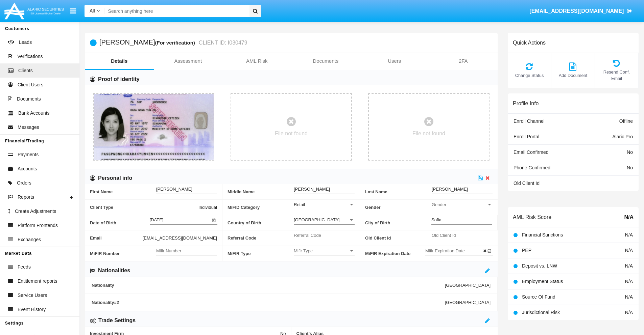  Describe the element at coordinates (261, 207) in the screenshot. I see `span: MiFID Category` at that location.